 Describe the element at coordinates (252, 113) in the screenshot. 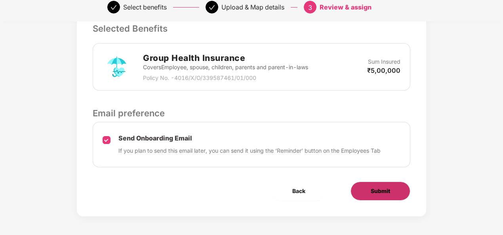

I see `p: Email preference` at that location.